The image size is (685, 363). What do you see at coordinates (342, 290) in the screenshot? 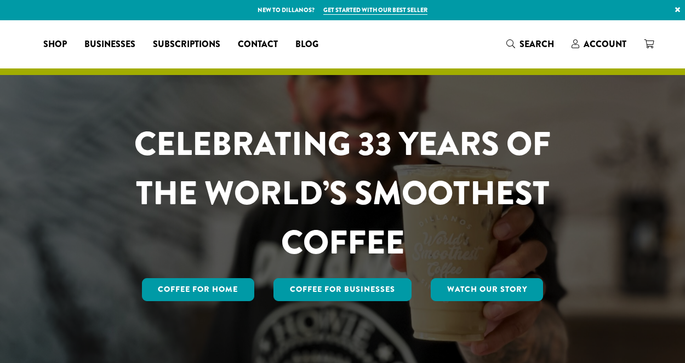
I see `a: Coffee For Businesses` at bounding box center [342, 290].